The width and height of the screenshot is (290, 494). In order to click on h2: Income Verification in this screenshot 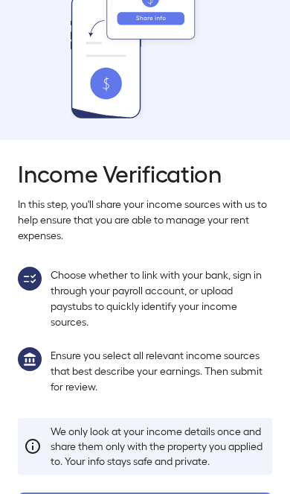, I will do `click(145, 172)`.